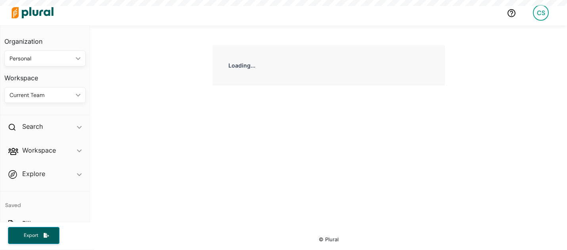  Describe the element at coordinates (41, 58) in the screenshot. I see `div: Personal` at that location.